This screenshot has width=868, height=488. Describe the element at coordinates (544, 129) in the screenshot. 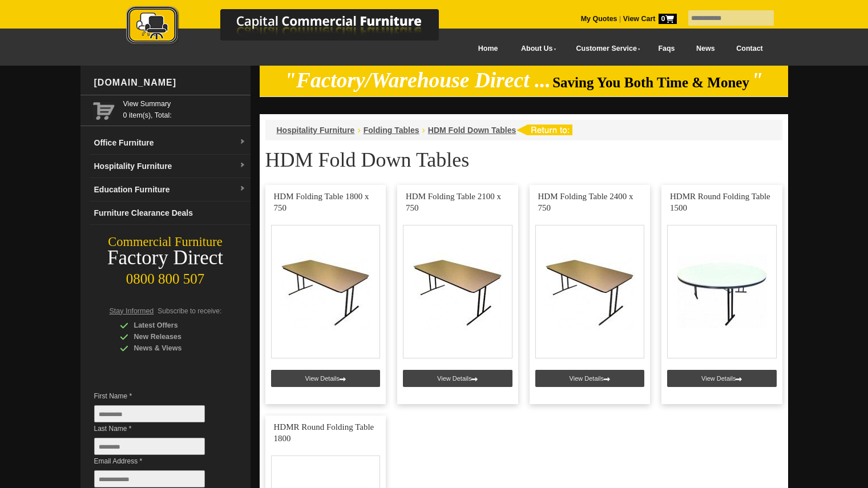

I see `img: return to` at that location.